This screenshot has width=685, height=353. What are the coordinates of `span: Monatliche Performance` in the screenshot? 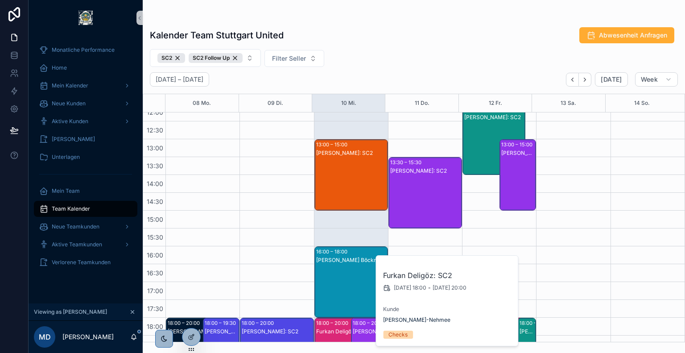 It's located at (83, 50).